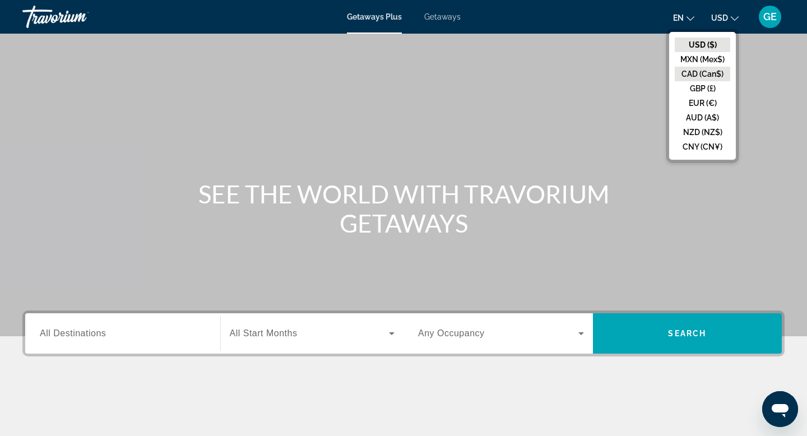 Image resolution: width=807 pixels, height=436 pixels. What do you see at coordinates (687, 333) in the screenshot?
I see `span: Search` at bounding box center [687, 333].